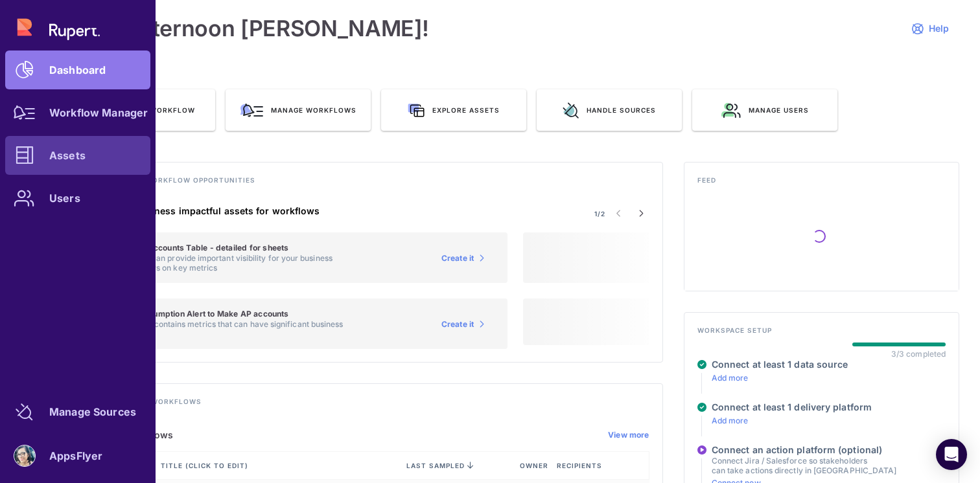 The image size is (980, 483). I want to click on div: Users, so click(65, 198).